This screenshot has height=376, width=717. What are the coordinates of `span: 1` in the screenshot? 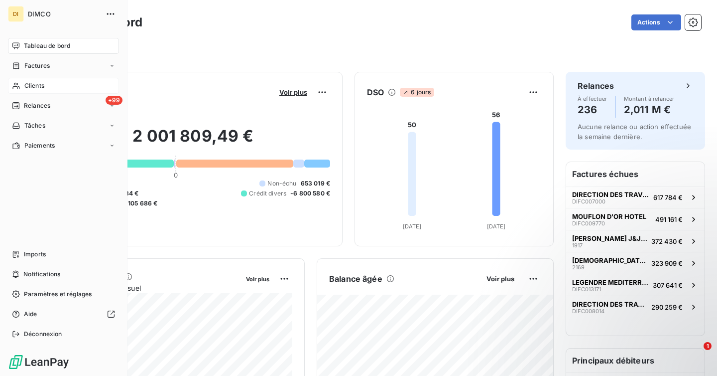 It's located at (708, 346).